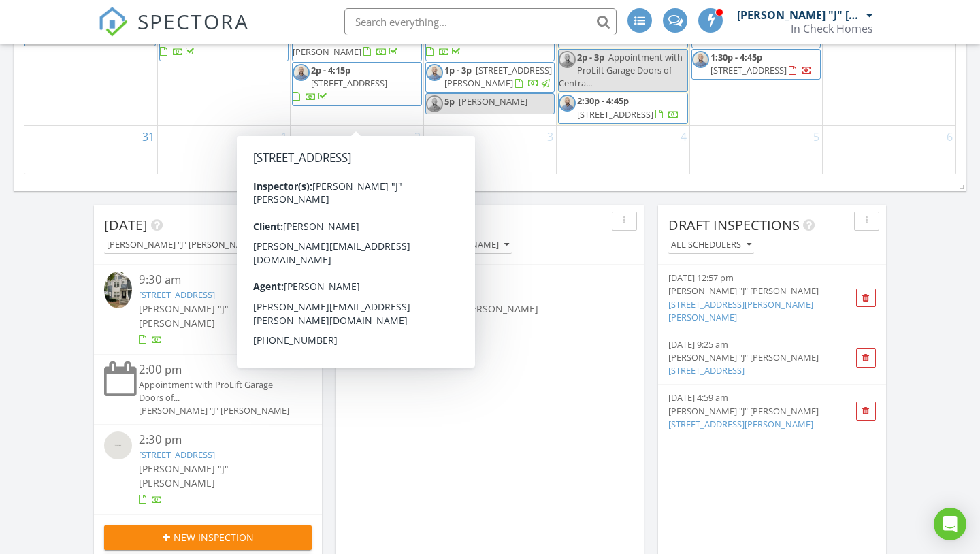 The height and width of the screenshot is (554, 980). I want to click on td: Go to September 6, 2025, so click(889, 188).